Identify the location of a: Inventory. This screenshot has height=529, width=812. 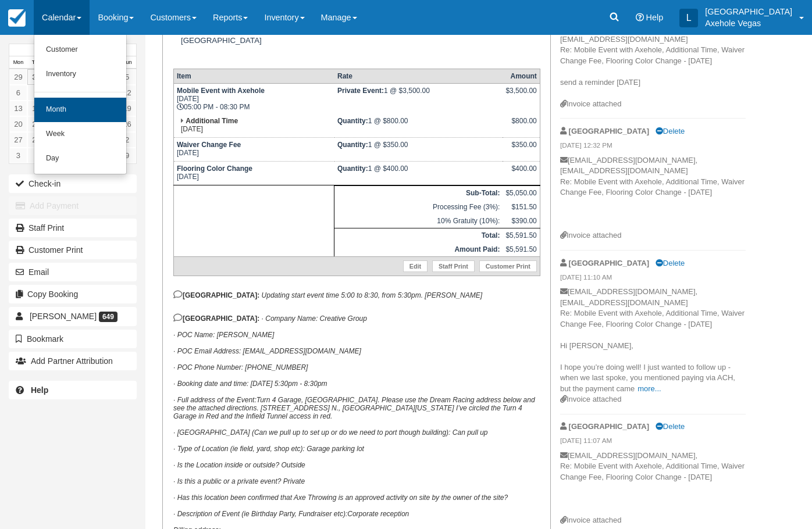
(80, 74).